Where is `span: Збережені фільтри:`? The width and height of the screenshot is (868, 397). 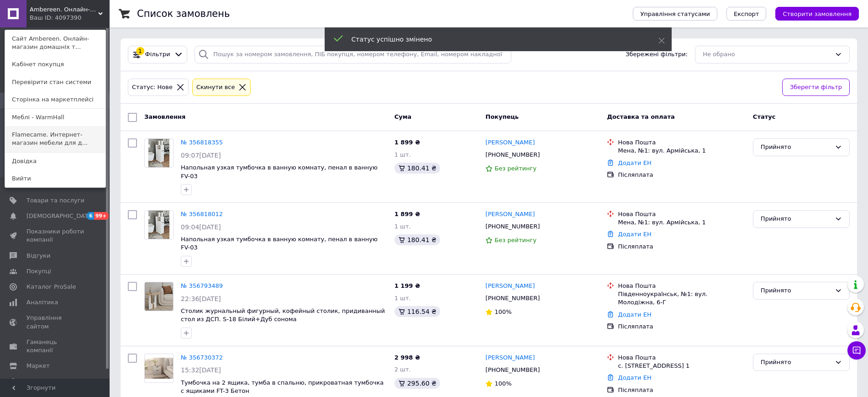 span: Збережені фільтри: is located at coordinates (657, 55).